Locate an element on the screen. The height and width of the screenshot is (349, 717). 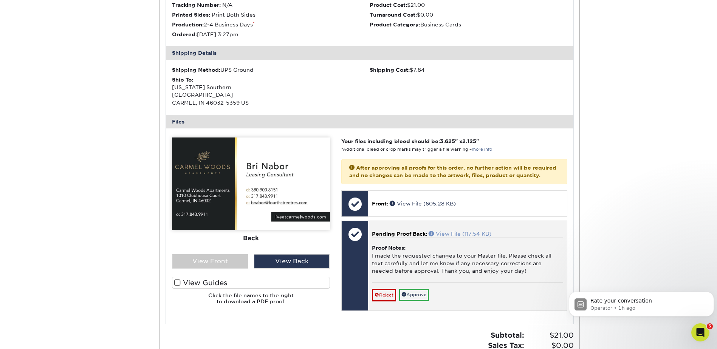
label: View Guides is located at coordinates (251, 283).